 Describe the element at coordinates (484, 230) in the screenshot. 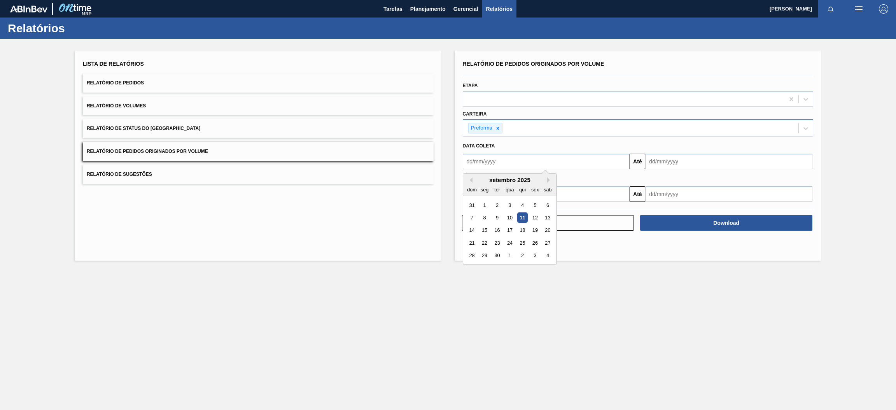

I see `div: Choose segunda-feira, 15 de setembro de 2025` at that location.